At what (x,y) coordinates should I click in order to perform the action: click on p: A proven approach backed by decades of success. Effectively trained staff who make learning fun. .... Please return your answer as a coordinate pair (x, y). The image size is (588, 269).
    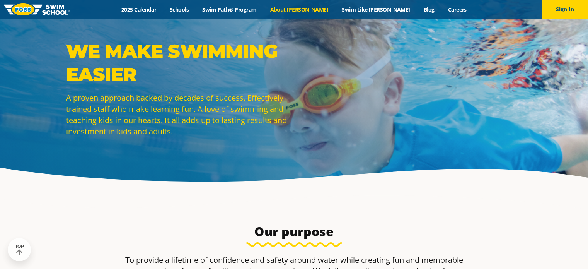
    Looking at the image, I should click on (178, 114).